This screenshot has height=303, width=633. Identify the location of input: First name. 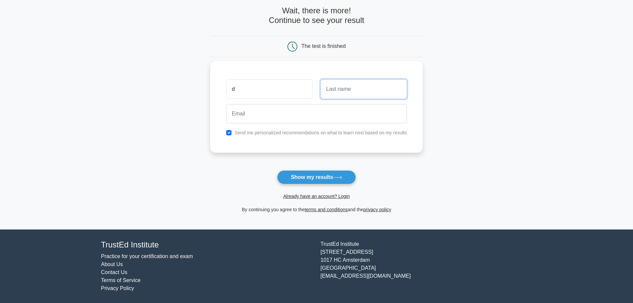
(269, 89).